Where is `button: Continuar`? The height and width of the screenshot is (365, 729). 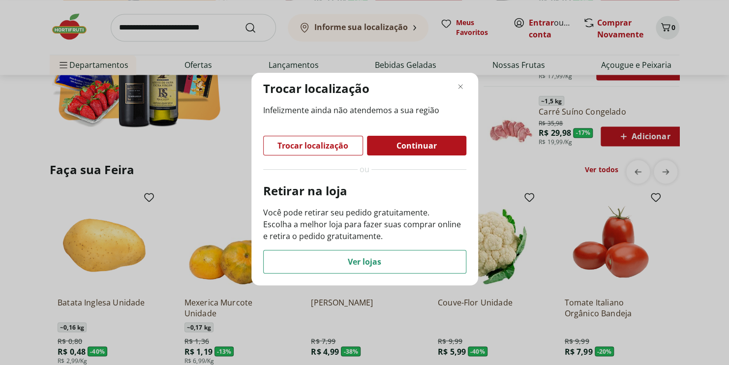 button: Continuar is located at coordinates (417, 146).